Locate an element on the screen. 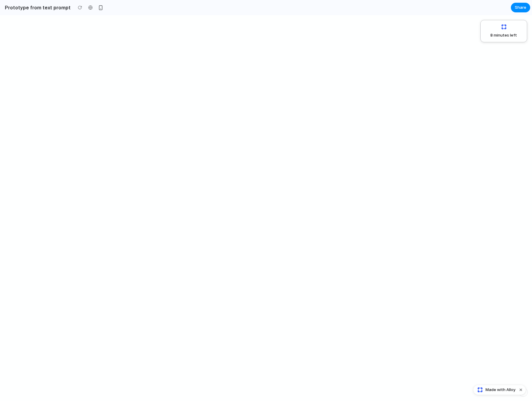 The image size is (532, 401). button: Dismiss watermark is located at coordinates (521, 390).